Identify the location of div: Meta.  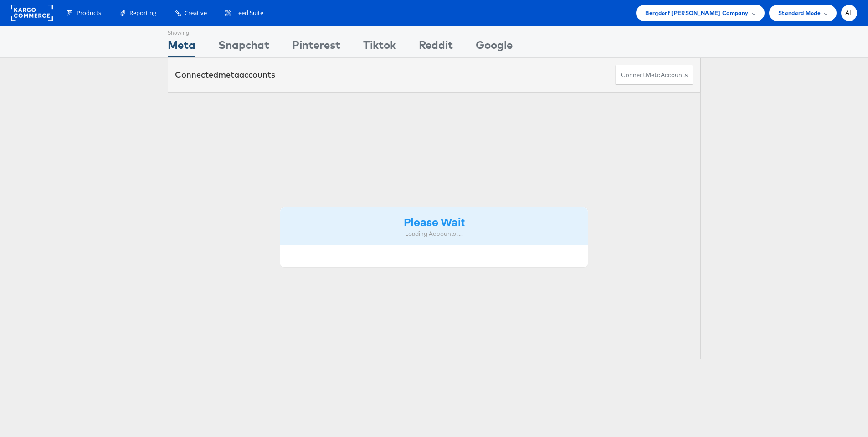
(182, 47).